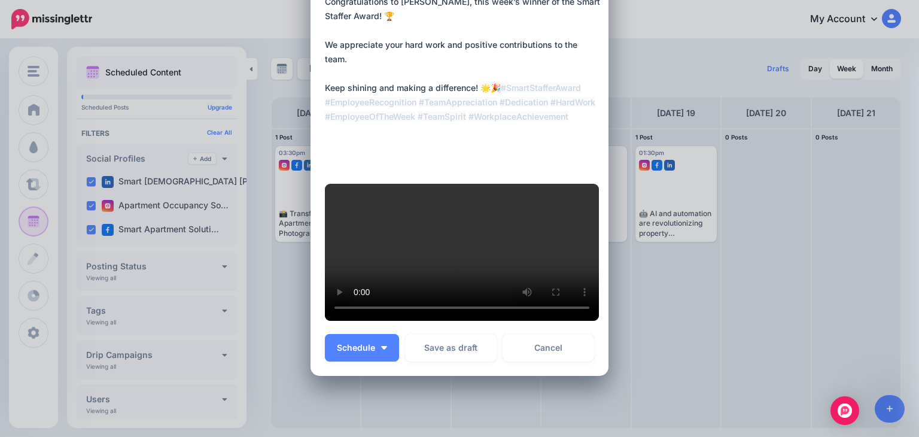 This screenshot has width=919, height=437. Describe the element at coordinates (356, 347) in the screenshot. I see `span: Schedule` at that location.